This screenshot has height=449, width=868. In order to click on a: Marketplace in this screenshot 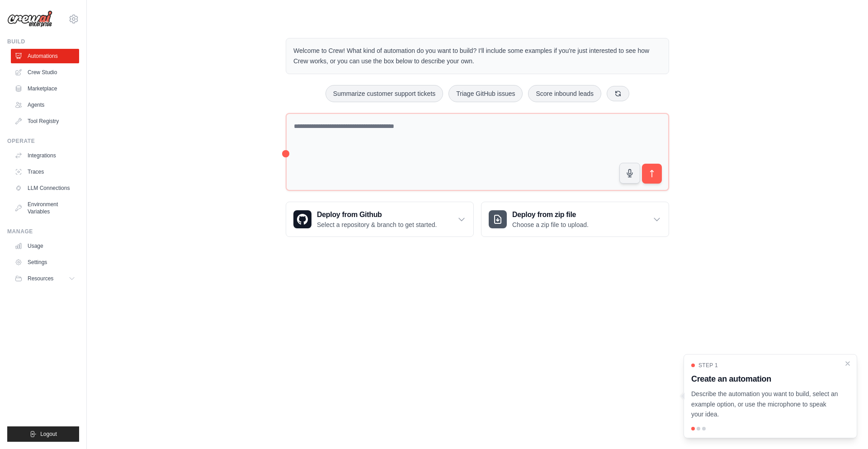, I will do `click(45, 89)`.